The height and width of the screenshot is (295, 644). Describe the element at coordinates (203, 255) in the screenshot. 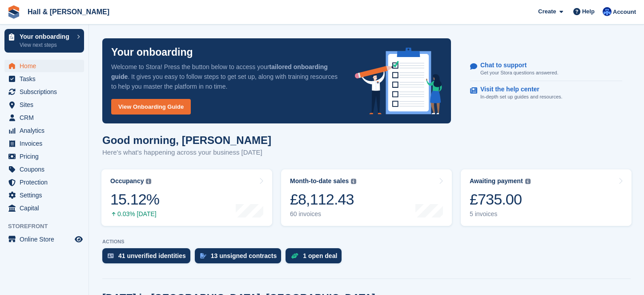

I see `img: contract_signature_icon-13c848040528278c33f63329250d36e43548de30e8caae1d1a13099fd9432cc5.svg` at that location.